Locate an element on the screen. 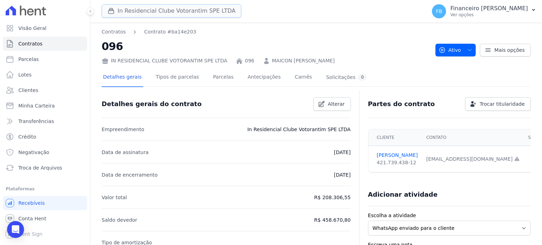 This screenshot has height=245, width=542. p: R$ 458.670,80 is located at coordinates (332, 220).